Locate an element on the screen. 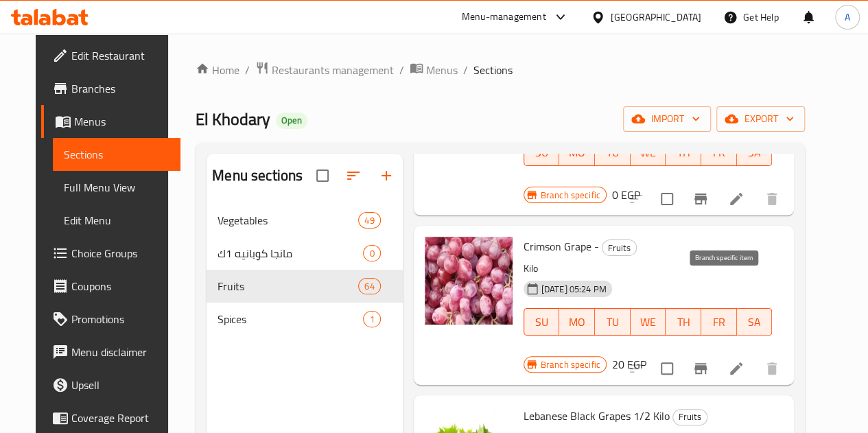  span: 0 is located at coordinates (371, 253).